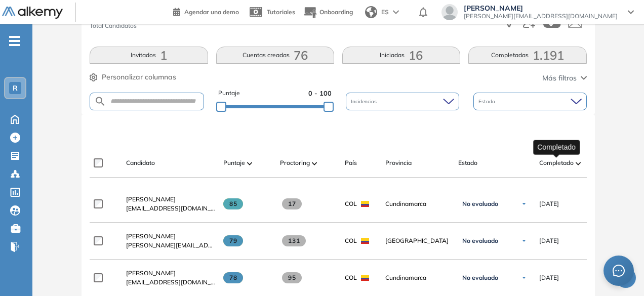 The height and width of the screenshot is (296, 644). Describe the element at coordinates (139, 77) in the screenshot. I see `span: Personalizar columnas` at that location.